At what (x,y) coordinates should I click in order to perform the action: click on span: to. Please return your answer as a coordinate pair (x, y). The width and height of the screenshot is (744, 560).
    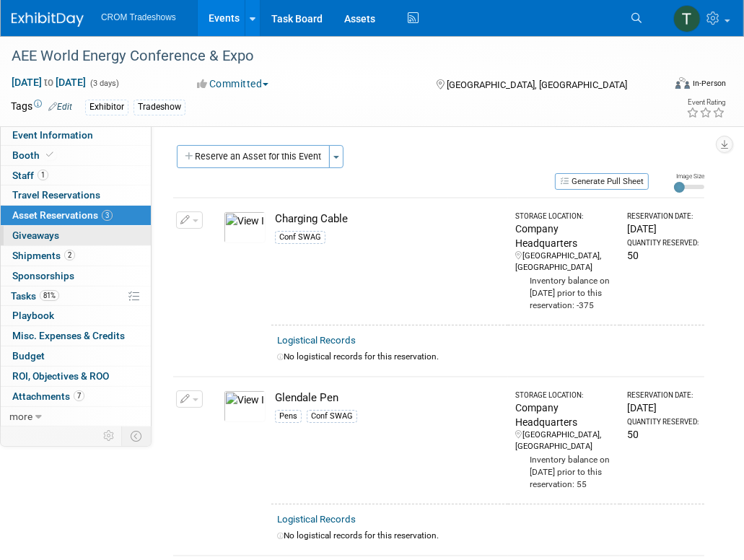
    Looking at the image, I should click on (49, 82).